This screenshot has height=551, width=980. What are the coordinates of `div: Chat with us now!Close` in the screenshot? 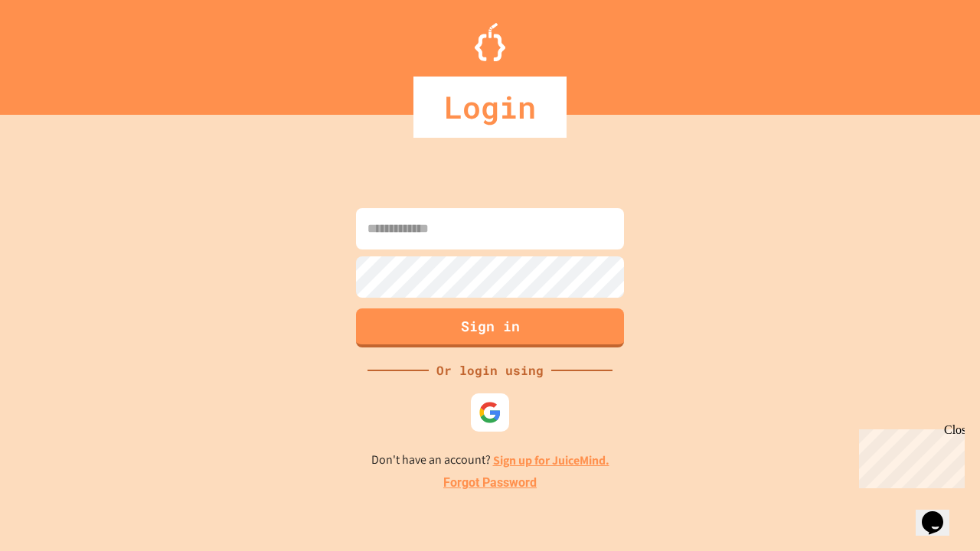 It's located at (56, 51).